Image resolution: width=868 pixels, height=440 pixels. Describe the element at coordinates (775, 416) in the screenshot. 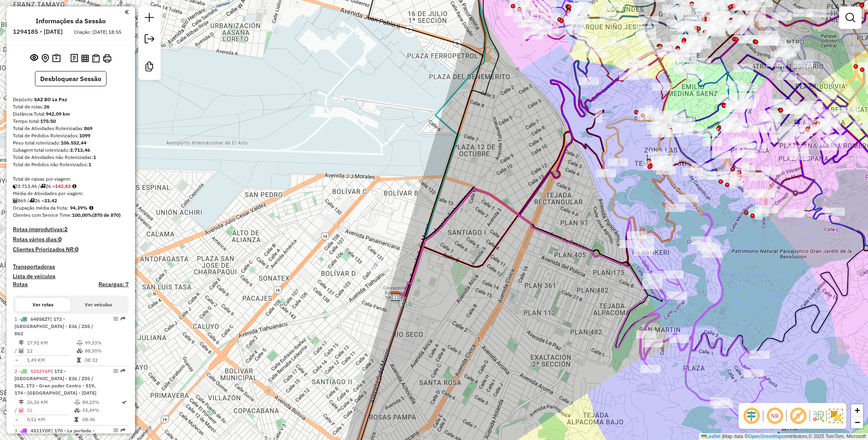

I see `span: Ocultar NR` at that location.